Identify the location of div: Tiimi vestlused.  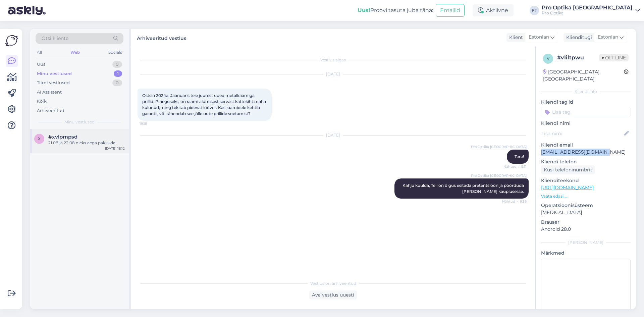
(54, 83).